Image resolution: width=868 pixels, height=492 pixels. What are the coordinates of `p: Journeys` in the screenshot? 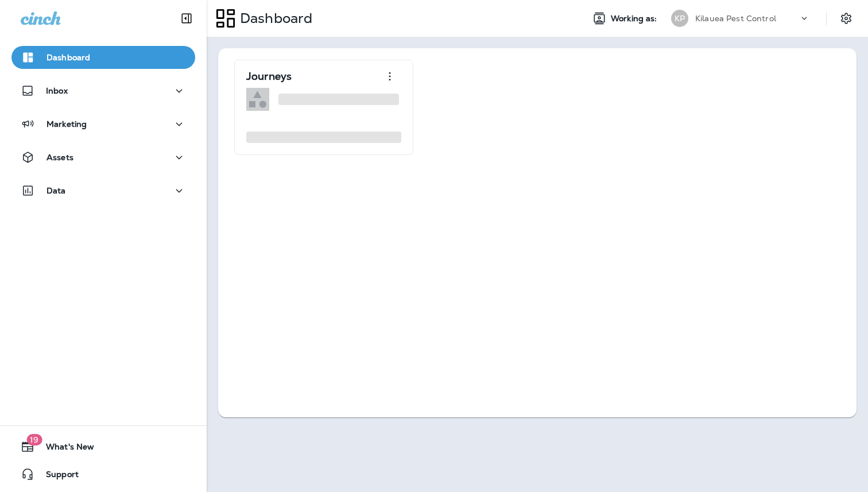 It's located at (269, 76).